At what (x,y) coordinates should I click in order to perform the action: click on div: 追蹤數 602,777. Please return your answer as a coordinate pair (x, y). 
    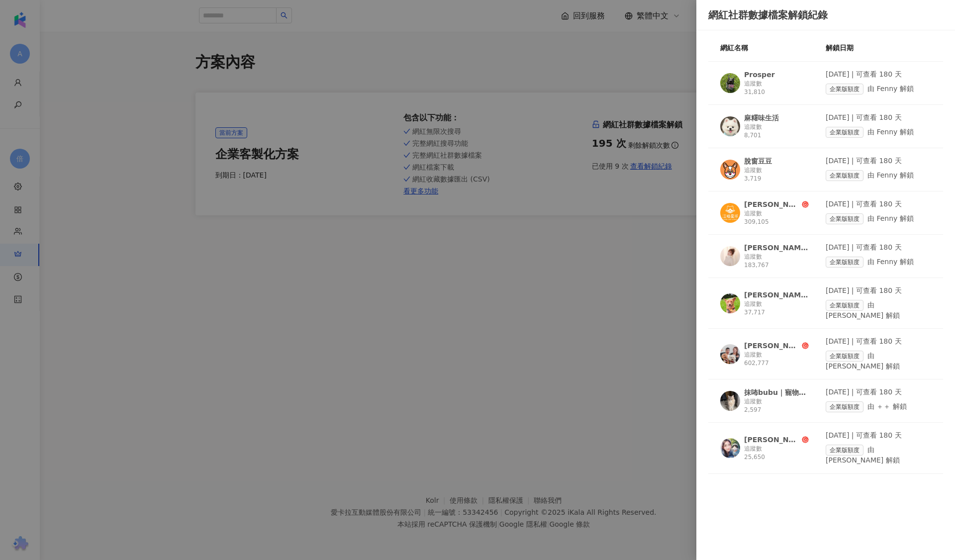
    Looking at the image, I should click on (777, 359).